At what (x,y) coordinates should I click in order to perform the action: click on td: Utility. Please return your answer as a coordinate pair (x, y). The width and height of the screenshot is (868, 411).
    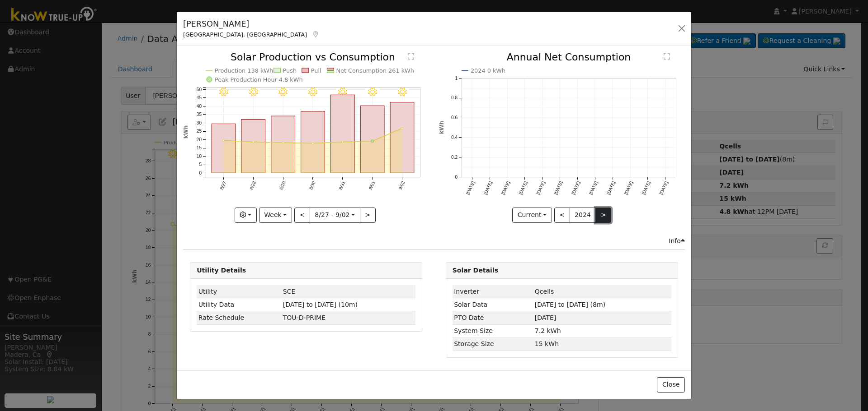
    Looking at the image, I should click on (239, 291).